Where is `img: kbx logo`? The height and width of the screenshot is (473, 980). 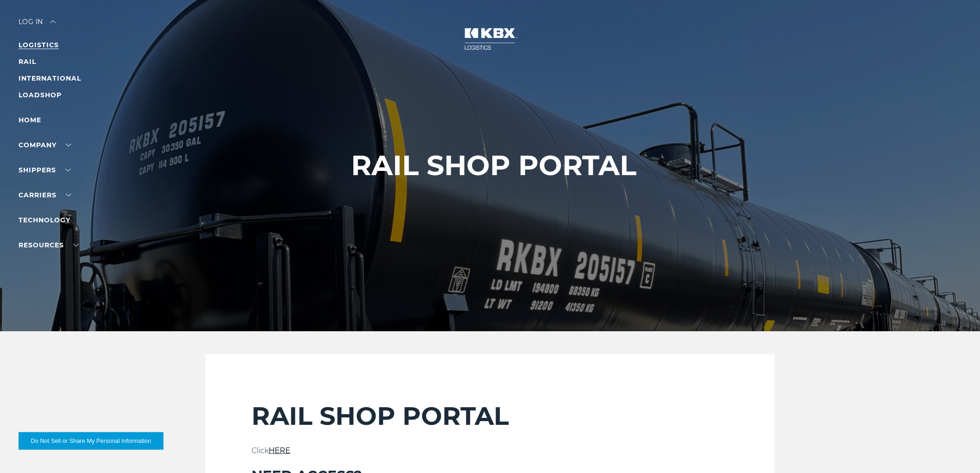 img: kbx logo is located at coordinates (490, 39).